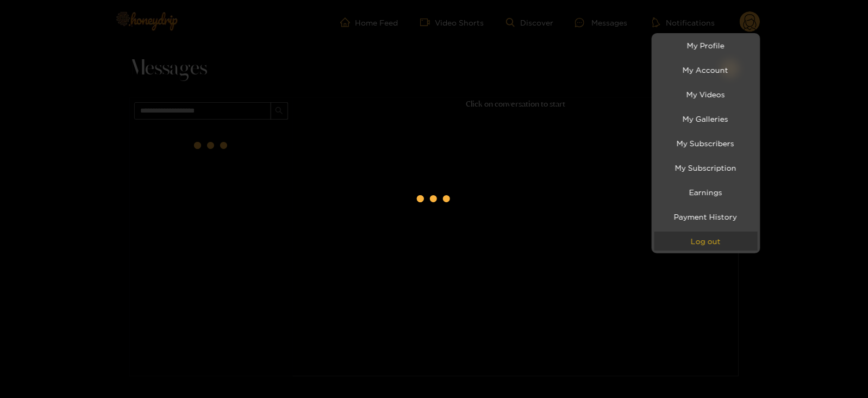 Image resolution: width=868 pixels, height=398 pixels. Describe the element at coordinates (707, 94) in the screenshot. I see `a: My Videos` at that location.